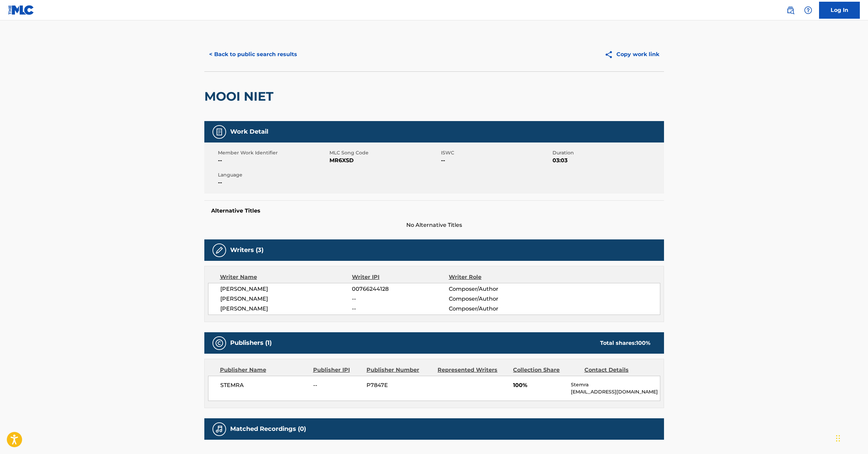 This screenshot has width=868, height=454. What do you see at coordinates (399, 386) in the screenshot?
I see `span: P7847E` at bounding box center [399, 386].